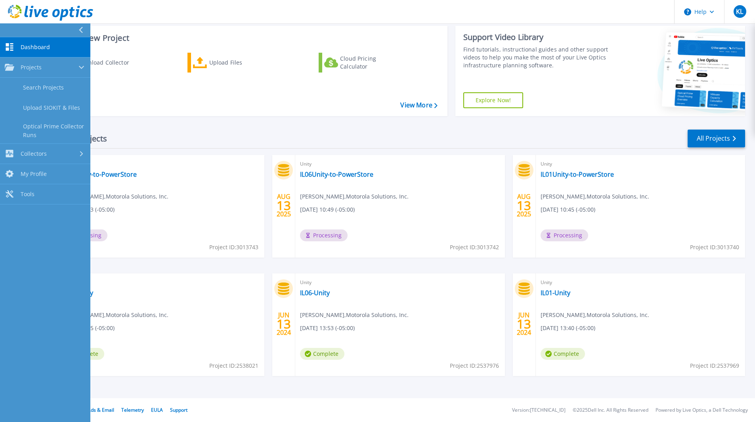 The width and height of the screenshot is (755, 422). Describe the element at coordinates (247, 38) in the screenshot. I see `h3: Start a New Project` at that location.